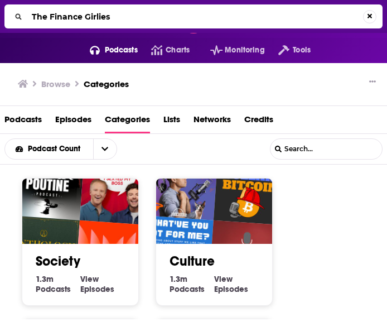  Describe the element at coordinates (192, 261) in the screenshot. I see `a: Culture` at that location.